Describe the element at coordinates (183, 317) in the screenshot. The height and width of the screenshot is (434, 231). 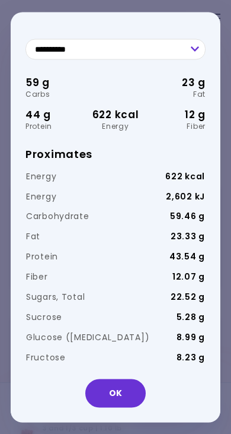
I see `td: 5.28 g` at that location.